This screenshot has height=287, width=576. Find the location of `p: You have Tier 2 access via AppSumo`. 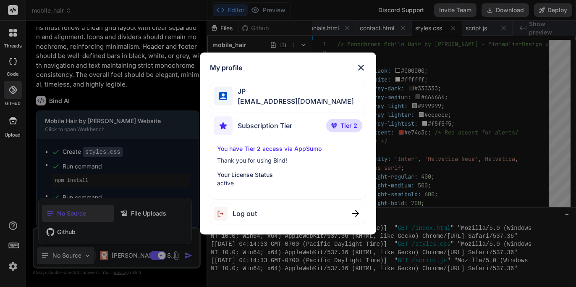

p: You have Tier 2 access via AppSumo is located at coordinates (288, 149).